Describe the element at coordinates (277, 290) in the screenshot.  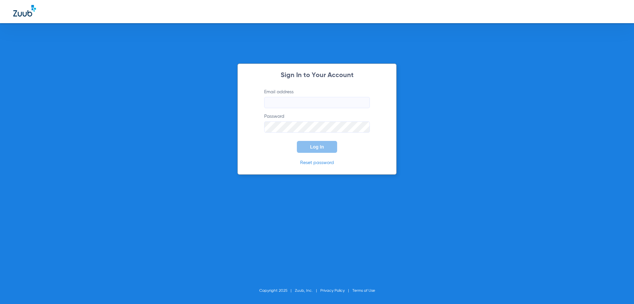
I see `li: Copyright 2025` at that location.